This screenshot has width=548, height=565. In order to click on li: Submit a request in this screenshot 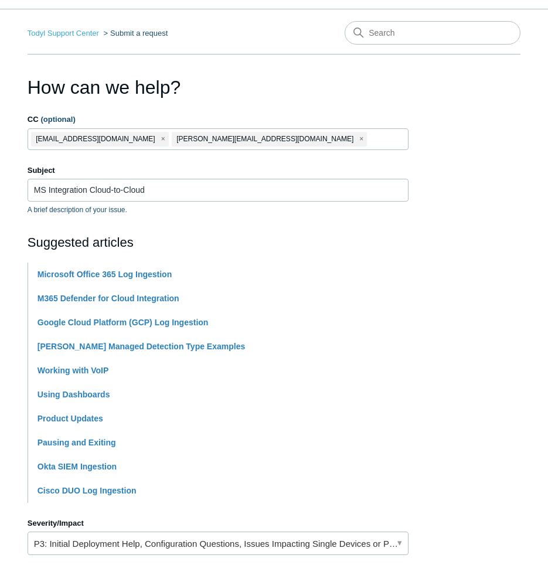, I will do `click(135, 33)`.